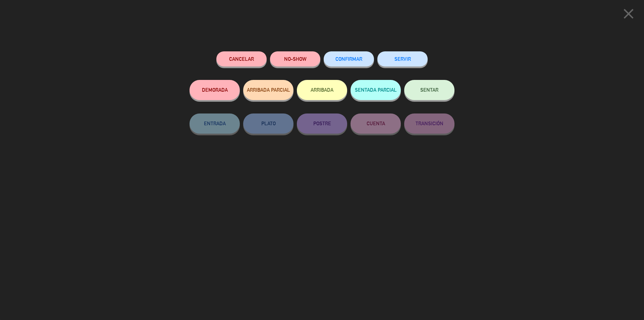 This screenshot has height=320, width=644. What do you see at coordinates (376, 123) in the screenshot?
I see `button: CUENTA` at bounding box center [376, 123].